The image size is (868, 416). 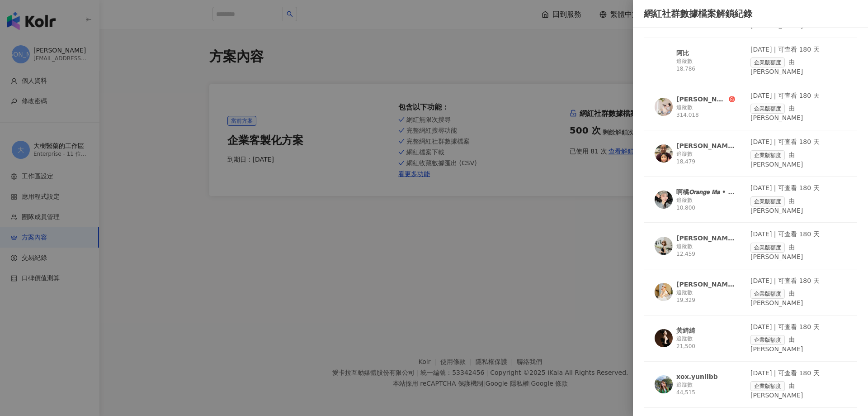 What do you see at coordinates (706, 343) in the screenshot?
I see `div: 追蹤數 21,500` at bounding box center [706, 343].